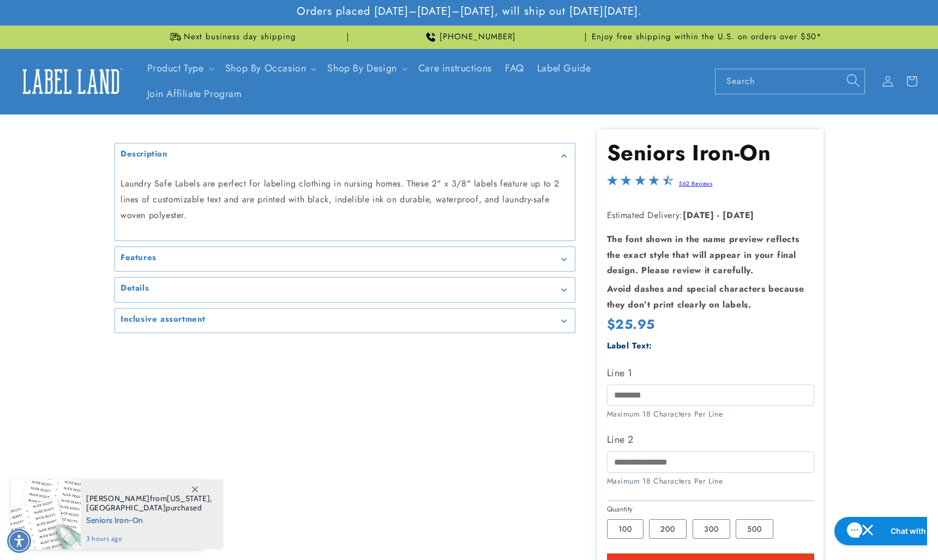 Image resolution: width=938 pixels, height=560 pixels. What do you see at coordinates (345, 238) in the screenshot?
I see `media-gallery: Gallery Viewer` at bounding box center [345, 238].